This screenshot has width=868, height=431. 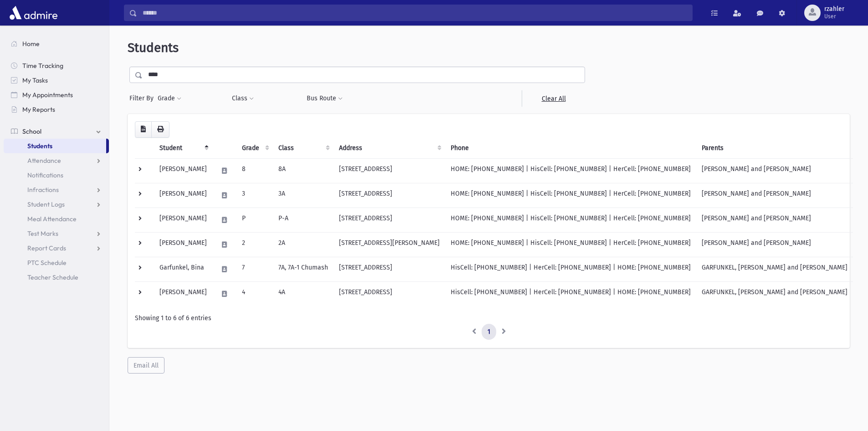 What do you see at coordinates (835, 9) in the screenshot?
I see `span: rzahler` at bounding box center [835, 9].